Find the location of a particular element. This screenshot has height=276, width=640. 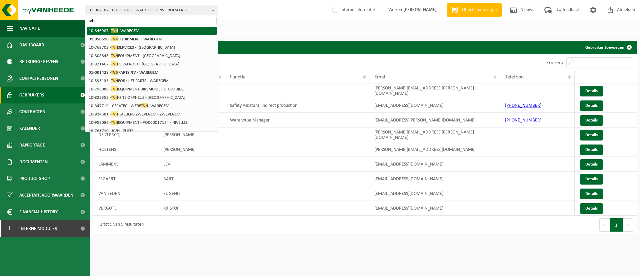

span: Gebruikers is located at coordinates (32, 95).